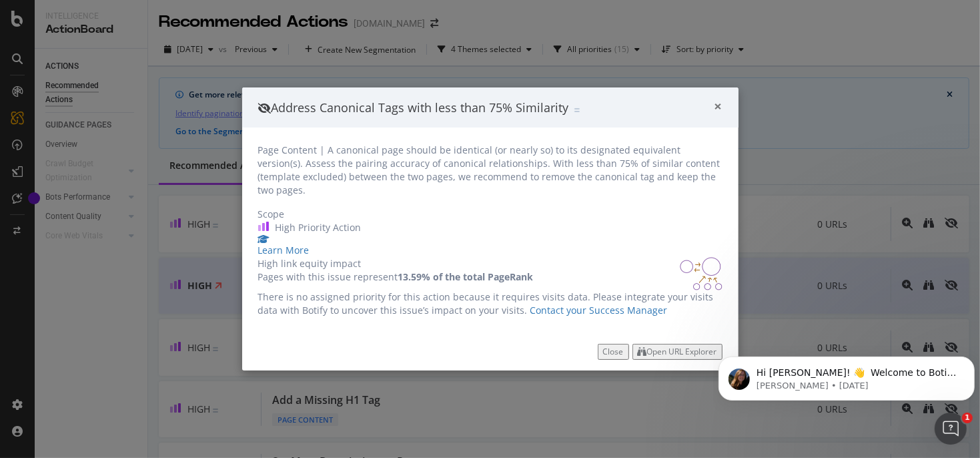 Image resolution: width=980 pixels, height=458 pixels. What do you see at coordinates (577, 110) in the screenshot?
I see `img: Equal` at bounding box center [577, 110].